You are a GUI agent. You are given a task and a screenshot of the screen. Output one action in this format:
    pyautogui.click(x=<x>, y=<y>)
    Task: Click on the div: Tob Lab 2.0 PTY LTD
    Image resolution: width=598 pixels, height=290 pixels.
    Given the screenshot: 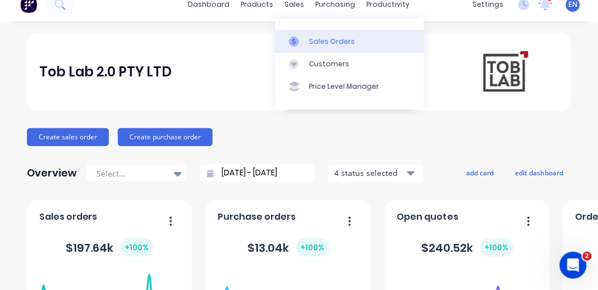 What is the action you would take?
    pyautogui.click(x=105, y=72)
    